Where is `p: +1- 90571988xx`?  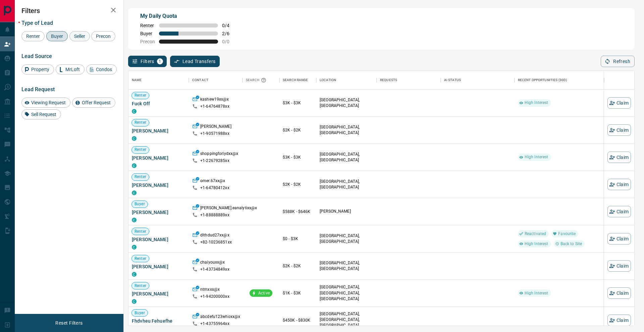
p: +1- 90571988xx is located at coordinates (215, 134).